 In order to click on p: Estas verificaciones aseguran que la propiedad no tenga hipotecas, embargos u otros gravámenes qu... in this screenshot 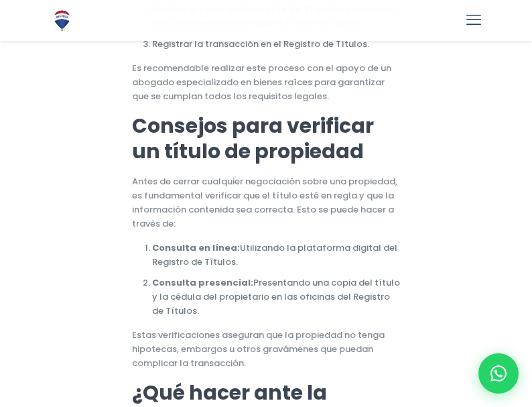, I will do `click(266, 349)`.